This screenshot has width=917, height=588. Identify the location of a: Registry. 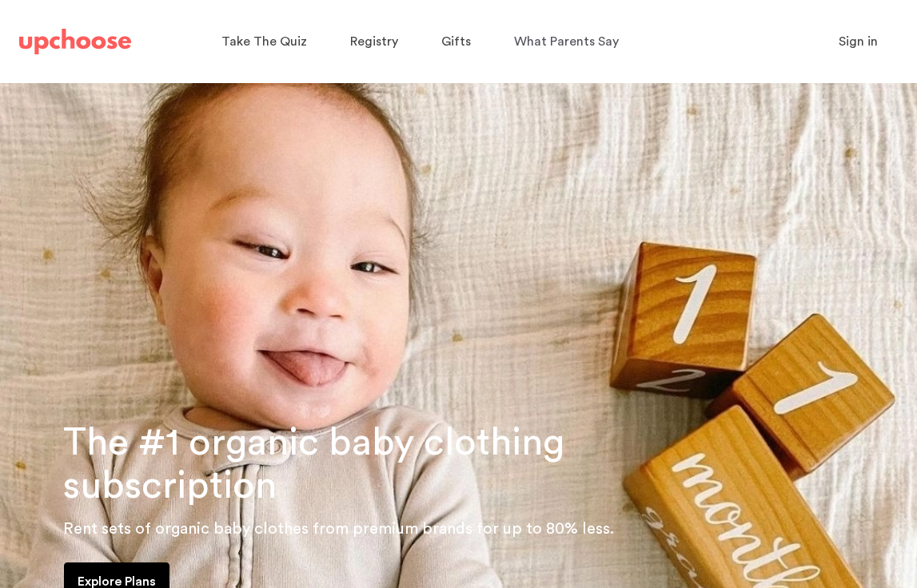
(376, 42).